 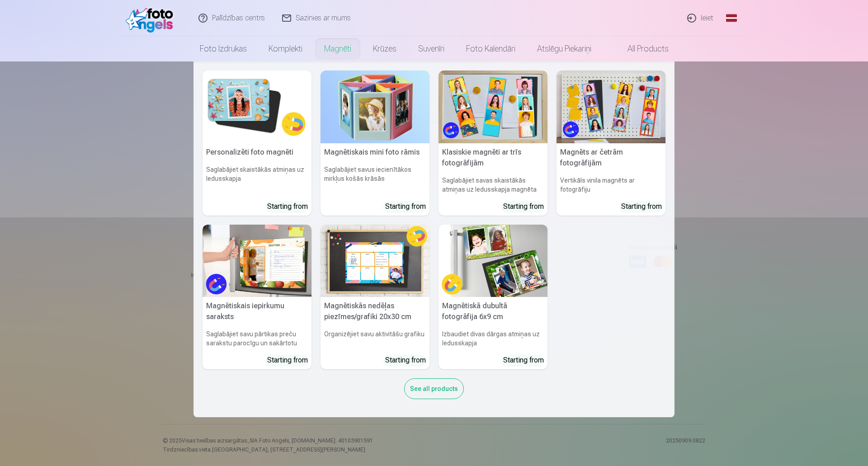 I want to click on a: Magnēts ar četrām fotogrāfijāmMagnēts ar četrām fotogrāfijāmVertikāls vinila magnēts ar fotogrāfi..., so click(x=611, y=143).